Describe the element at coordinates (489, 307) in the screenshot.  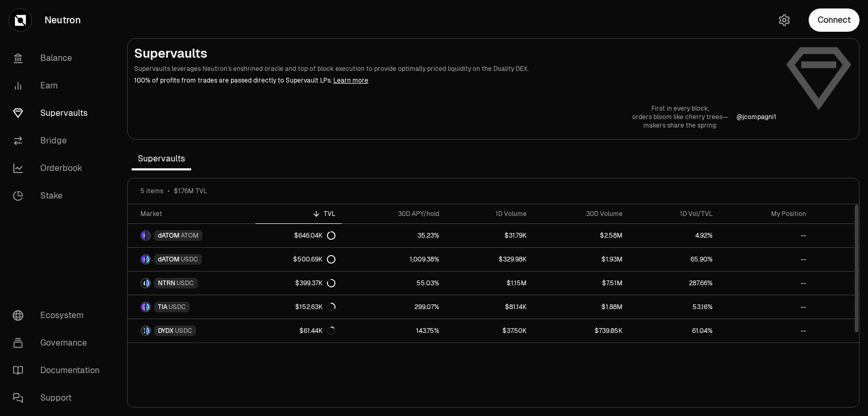
I see `a: $81.14K` at that location.